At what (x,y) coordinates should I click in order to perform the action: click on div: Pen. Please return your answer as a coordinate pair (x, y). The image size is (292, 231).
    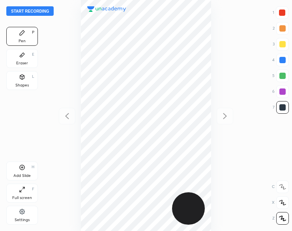
    Looking at the image, I should click on (22, 41).